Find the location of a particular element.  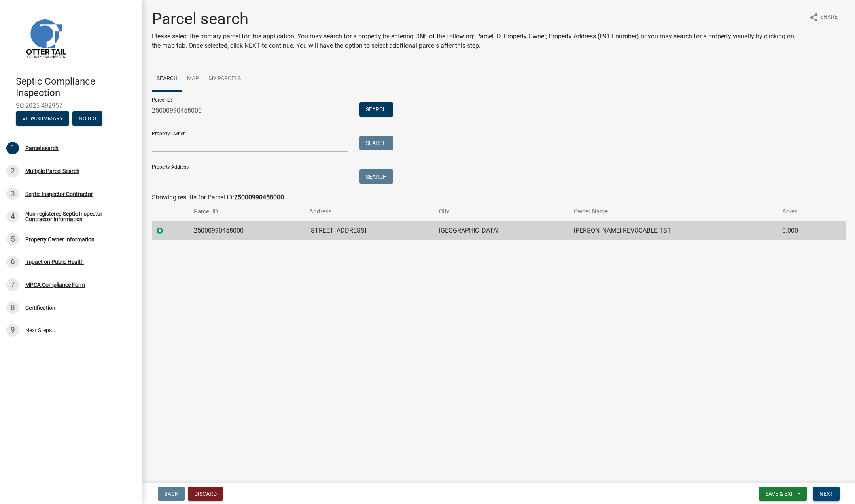

div: Non-registered Septic Inspector Contractor Information is located at coordinates (77, 216).